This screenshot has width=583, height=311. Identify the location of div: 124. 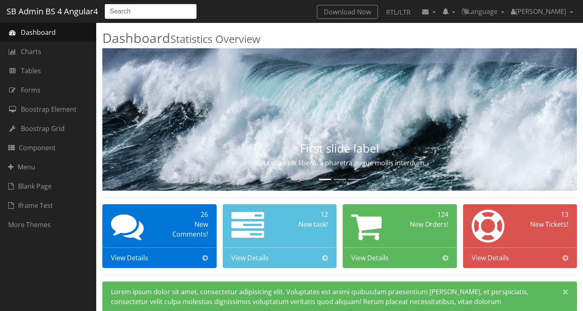
(425, 215).